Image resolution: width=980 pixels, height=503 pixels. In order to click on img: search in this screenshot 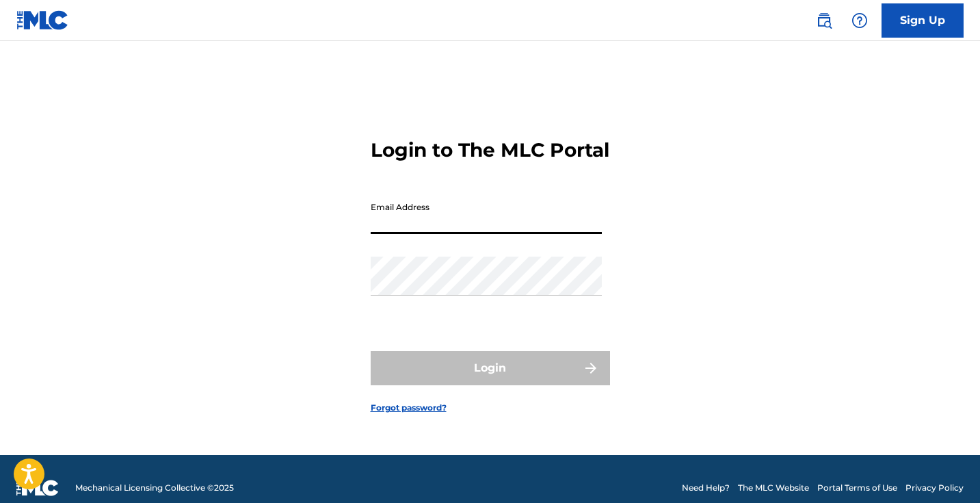, I will do `click(824, 21)`.